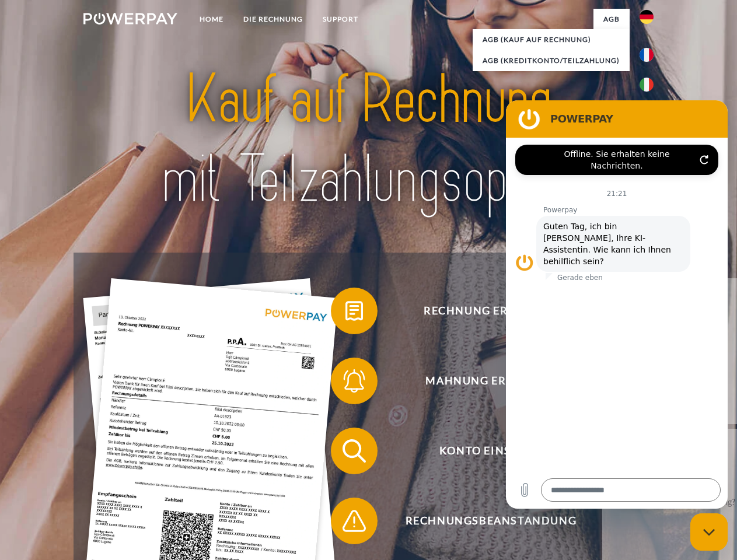  Describe the element at coordinates (482, 451) in the screenshot. I see `button: Konto einsehen` at that location.